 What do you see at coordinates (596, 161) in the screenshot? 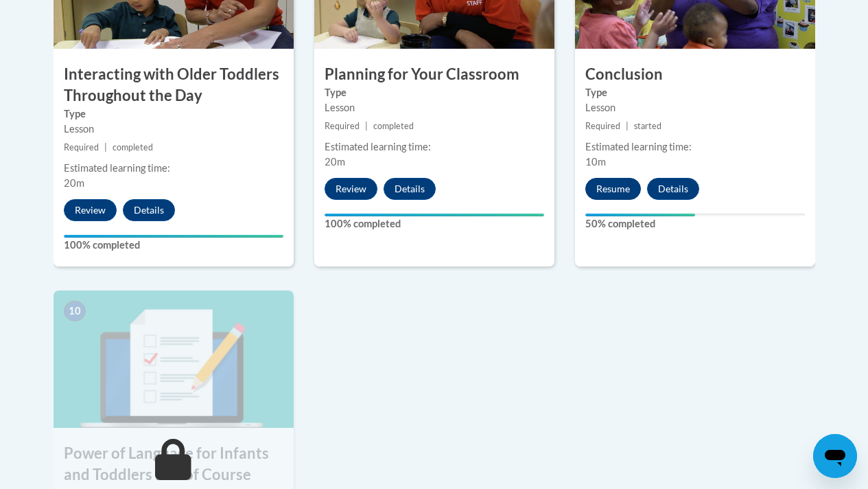
I see `span: 10m` at bounding box center [596, 161].